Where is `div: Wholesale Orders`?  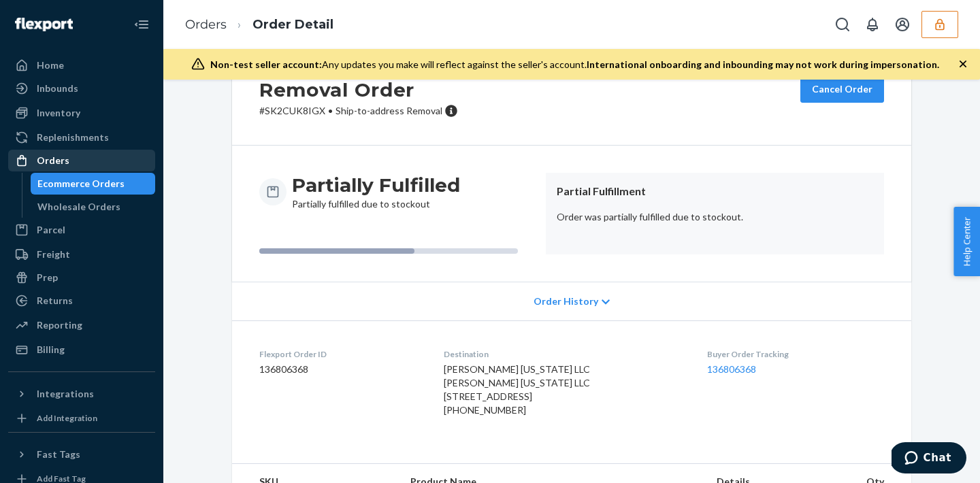
div: Wholesale Orders is located at coordinates (79, 207).